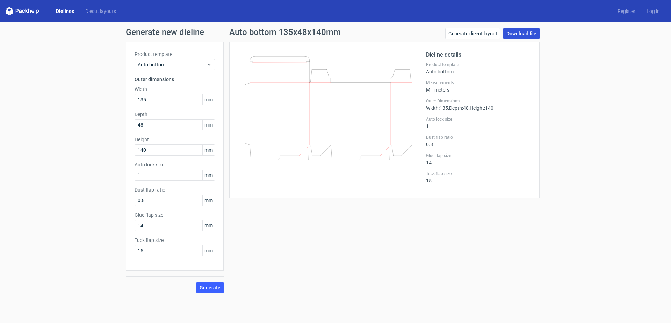 Image resolution: width=671 pixels, height=323 pixels. Describe the element at coordinates (478, 141) in the screenshot. I see `div: 0.8` at that location.